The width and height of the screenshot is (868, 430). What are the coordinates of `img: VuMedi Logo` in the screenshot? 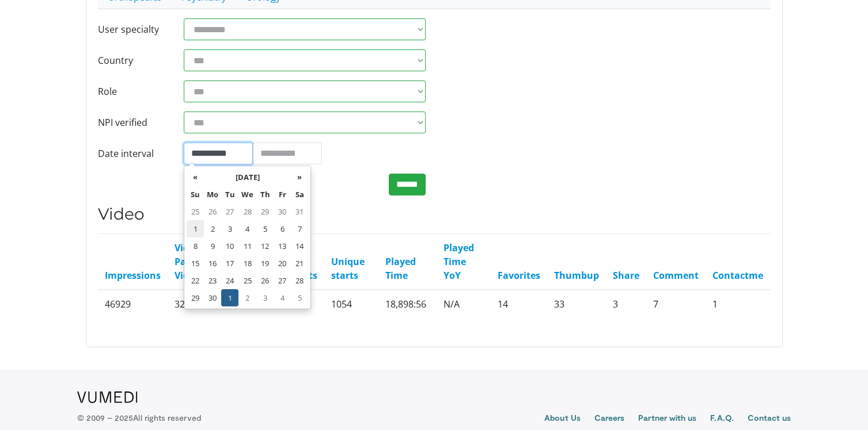 It's located at (107, 398).